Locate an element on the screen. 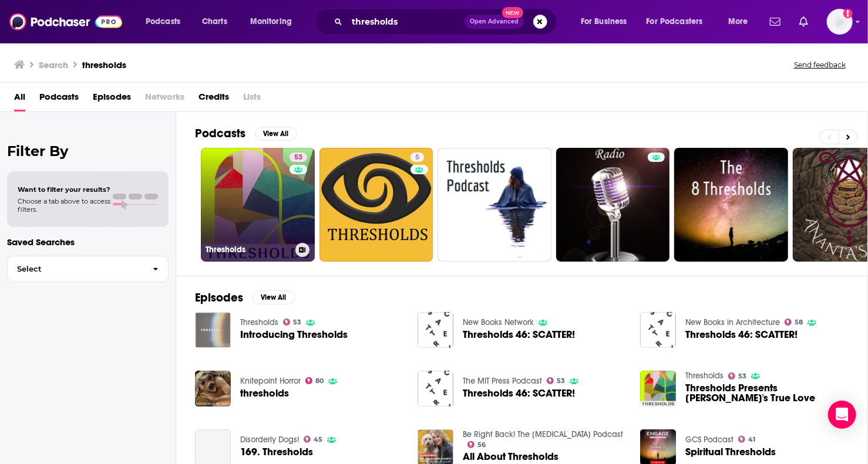  span: Spiritual Thresholds is located at coordinates (730, 452).